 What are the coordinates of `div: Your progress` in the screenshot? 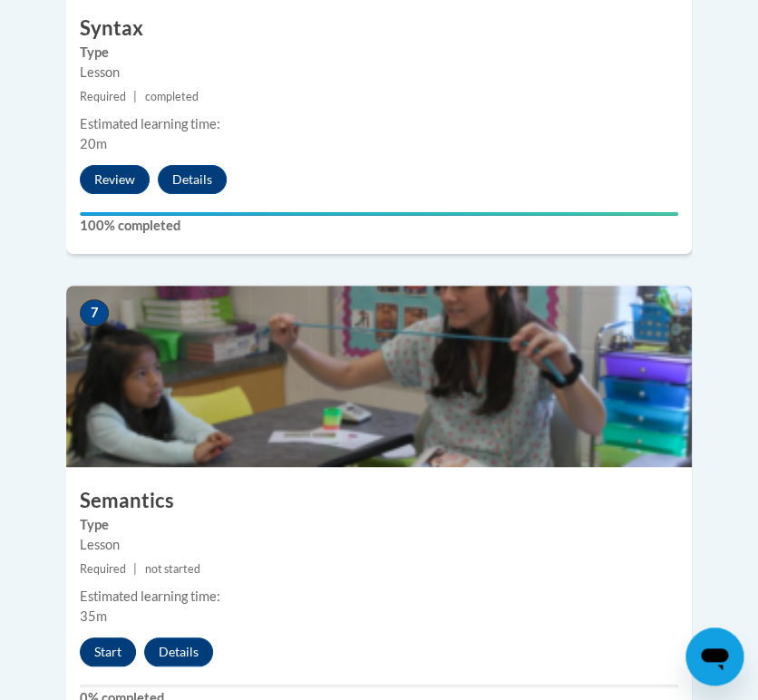 It's located at (379, 214).